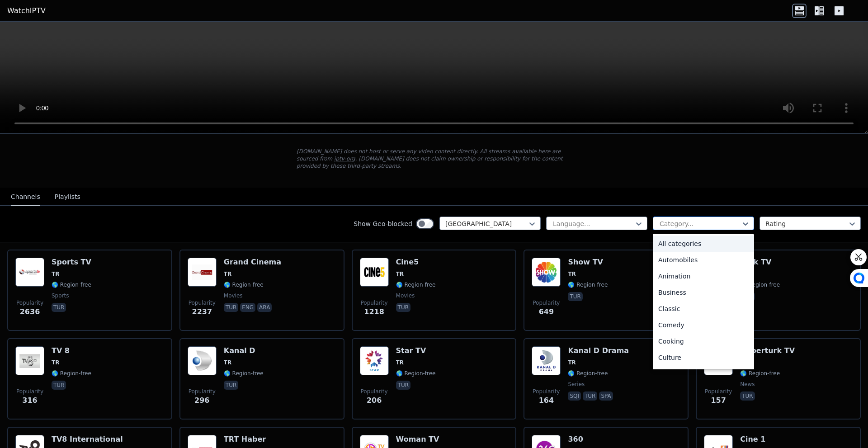  Describe the element at coordinates (718, 400) in the screenshot. I see `span: 157` at that location.